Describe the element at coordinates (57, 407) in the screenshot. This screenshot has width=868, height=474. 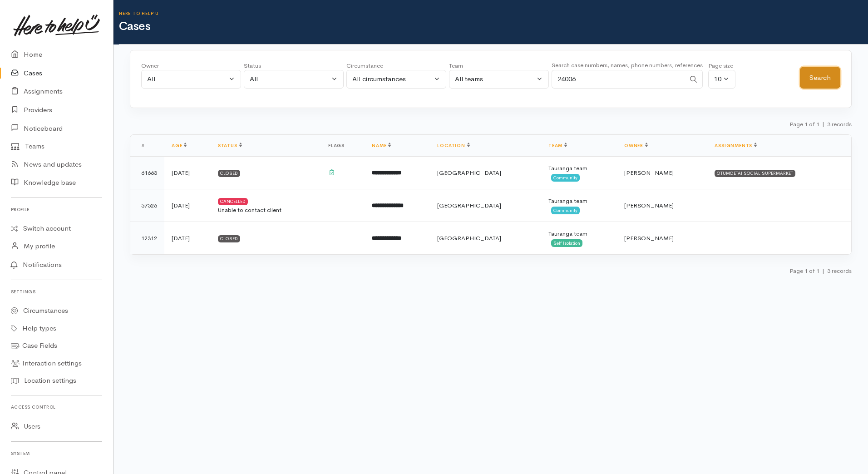
I see `h6: Access control` at that location.